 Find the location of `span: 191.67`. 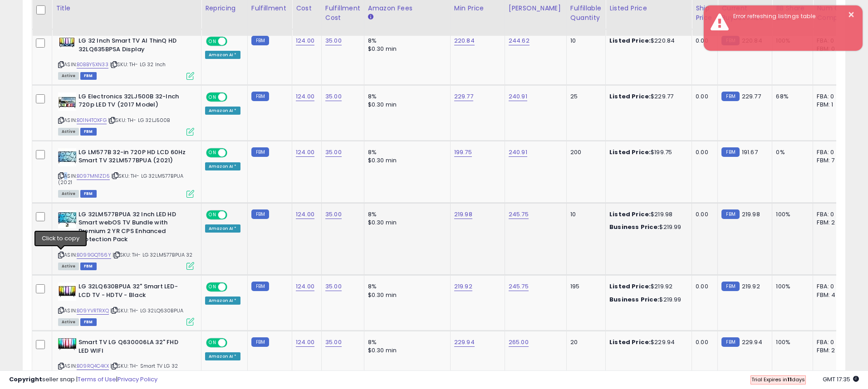

span: 191.67 is located at coordinates (750, 152).